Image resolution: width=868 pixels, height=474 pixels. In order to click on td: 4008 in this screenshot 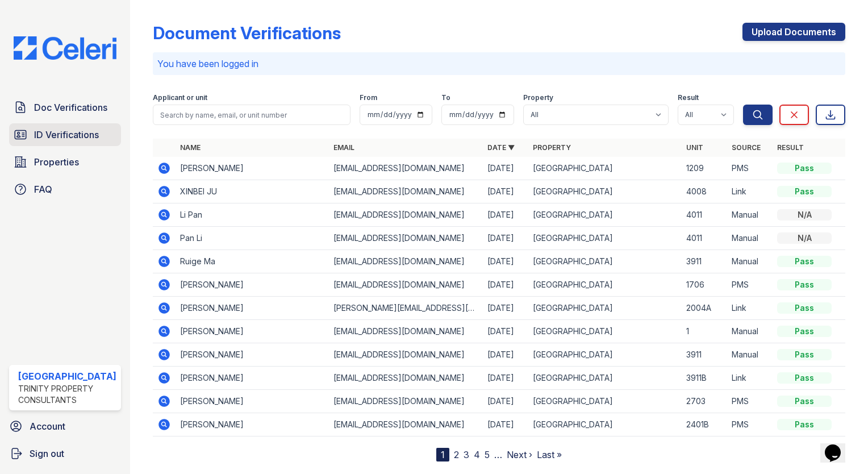, I will do `click(705, 192)`.